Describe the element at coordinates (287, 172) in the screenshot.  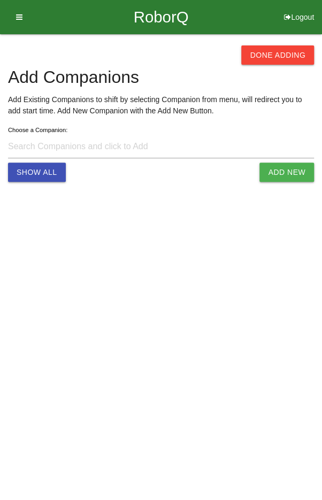
I see `button: Add New` at that location.